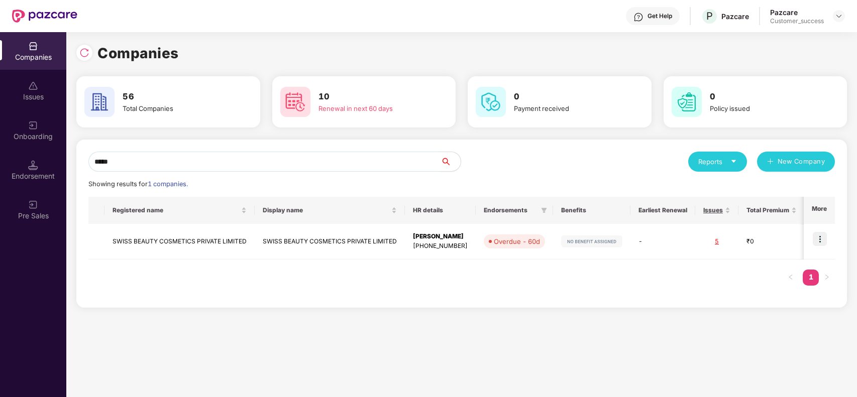 Image resolution: width=857 pixels, height=397 pixels. Describe the element at coordinates (517, 242) in the screenshot. I see `div: Overdue - 60d` at that location.